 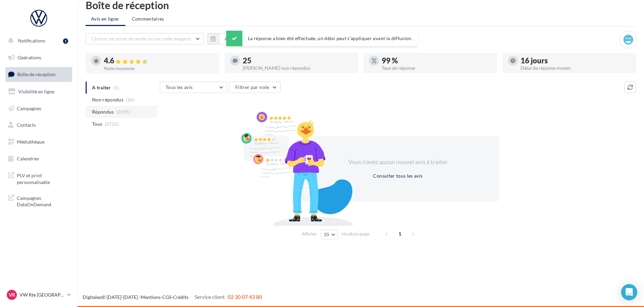 What do you see at coordinates (28, 158) in the screenshot?
I see `span: Calendrier` at bounding box center [28, 158].